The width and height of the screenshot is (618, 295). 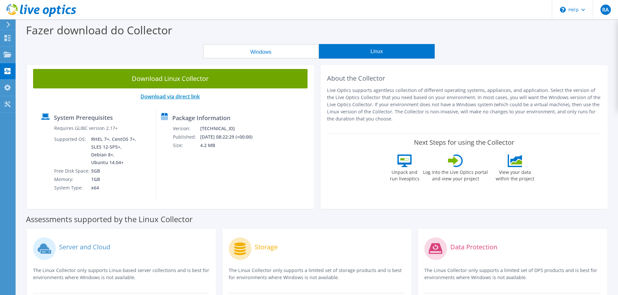 What do you see at coordinates (86, 128) in the screenshot?
I see `label: Requires GLIBC version 2.17+` at bounding box center [86, 128].